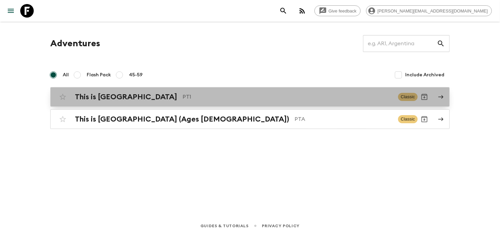 This screenshot has height=235, width=500. What do you see at coordinates (342, 11) in the screenshot?
I see `span: Give feedback` at bounding box center [342, 11].